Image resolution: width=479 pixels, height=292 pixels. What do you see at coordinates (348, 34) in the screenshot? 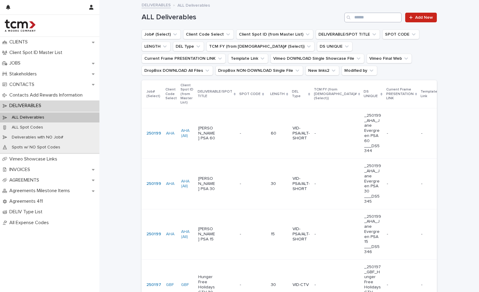
I see `button: DELIVERABLE/SPOT TITLE` at bounding box center [348, 34].